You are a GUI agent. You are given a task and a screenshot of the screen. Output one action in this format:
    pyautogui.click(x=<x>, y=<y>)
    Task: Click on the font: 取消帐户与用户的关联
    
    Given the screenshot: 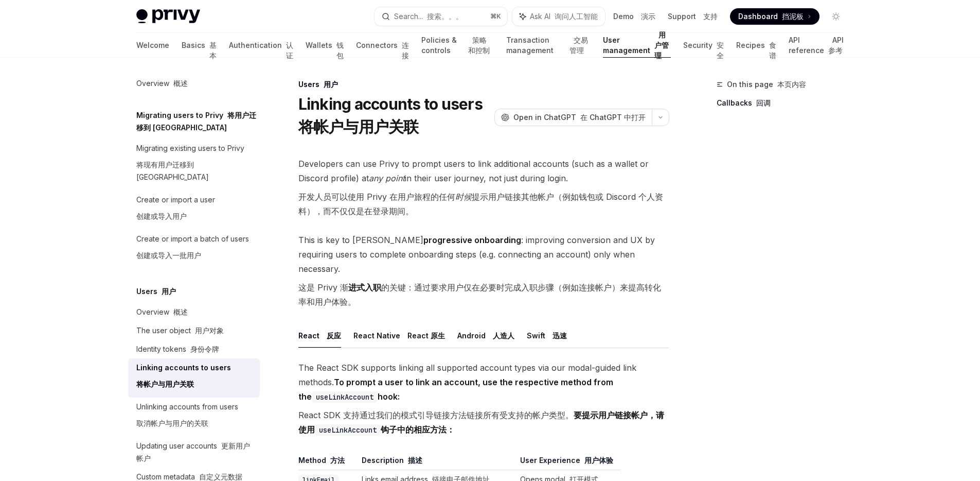 What is the action you would take?
    pyautogui.click(x=172, y=423)
    